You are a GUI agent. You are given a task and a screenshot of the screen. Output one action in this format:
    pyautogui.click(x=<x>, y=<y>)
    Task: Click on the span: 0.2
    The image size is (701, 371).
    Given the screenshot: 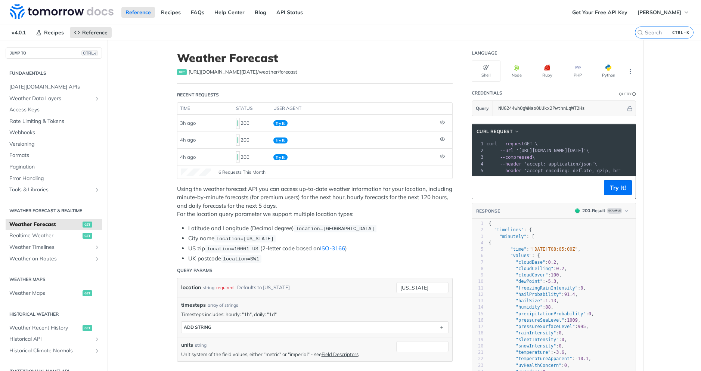 What is the action you would take?
    pyautogui.click(x=552, y=262)
    